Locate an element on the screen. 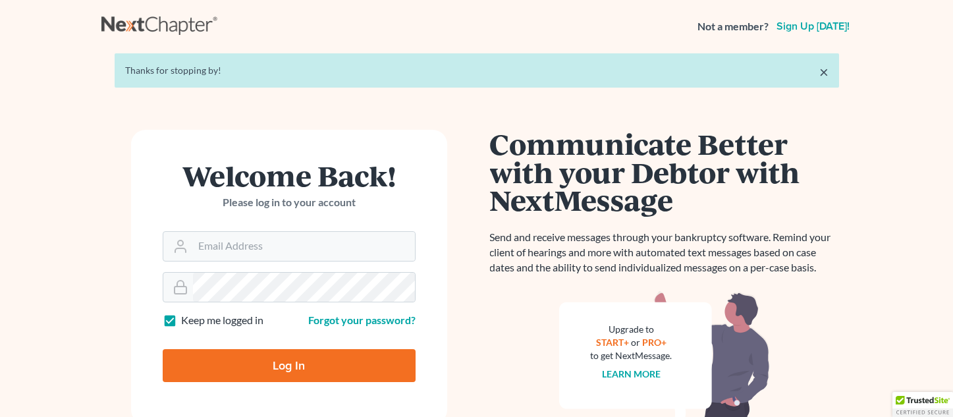 The image size is (953, 417). input: Log In is located at coordinates (289, 366).